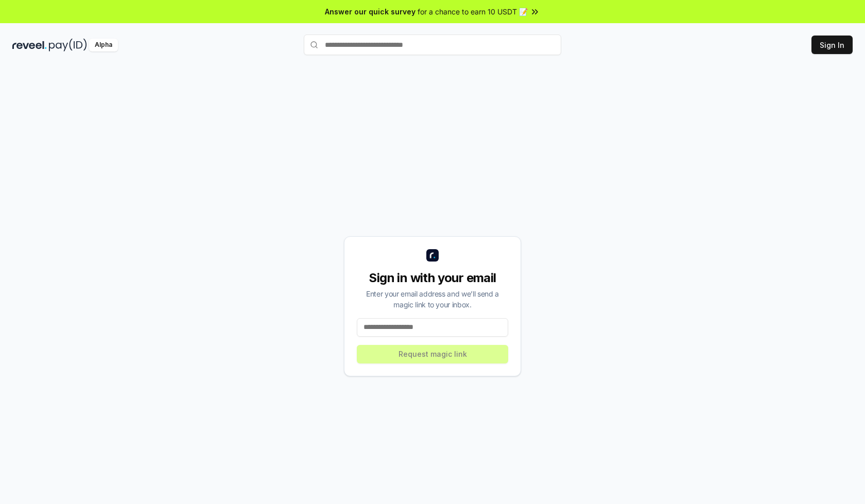 This screenshot has width=865, height=504. I want to click on img: reveel_dark, so click(29, 45).